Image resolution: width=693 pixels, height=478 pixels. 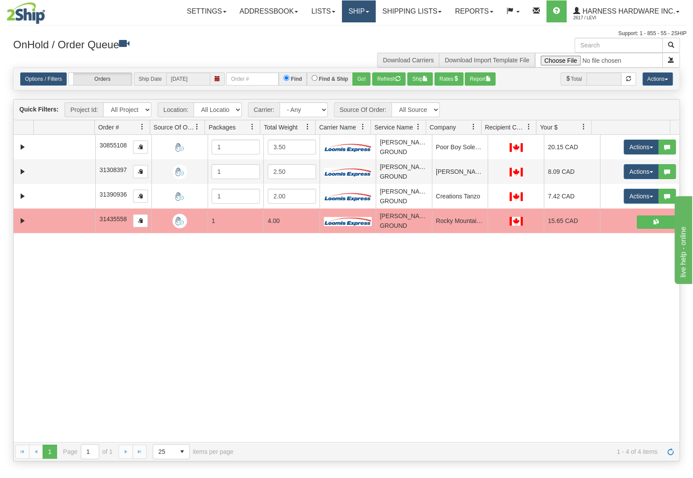 What do you see at coordinates (113, 219) in the screenshot?
I see `span: 31435558` at bounding box center [113, 219].